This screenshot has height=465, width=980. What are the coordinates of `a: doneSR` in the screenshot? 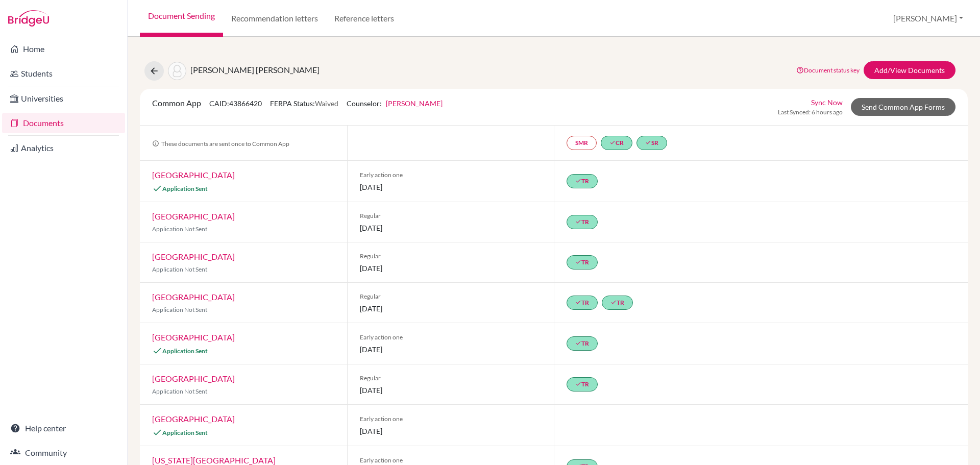 It's located at (652, 143).